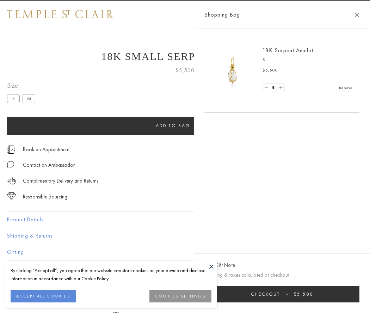 This screenshot has width=370, height=313. Describe the element at coordinates (45, 196) in the screenshot. I see `div: Responsible Sourcing` at that location.